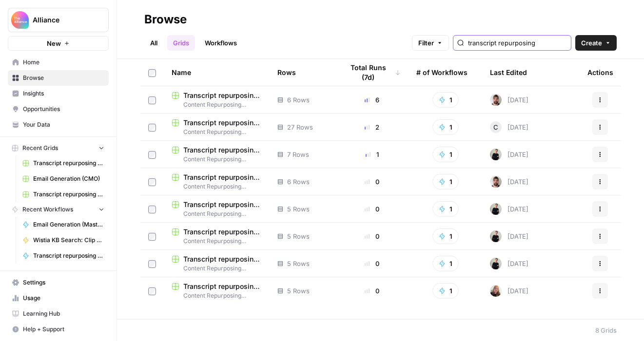 This screenshot has width=644, height=341. I want to click on span: Usage, so click(63, 298).